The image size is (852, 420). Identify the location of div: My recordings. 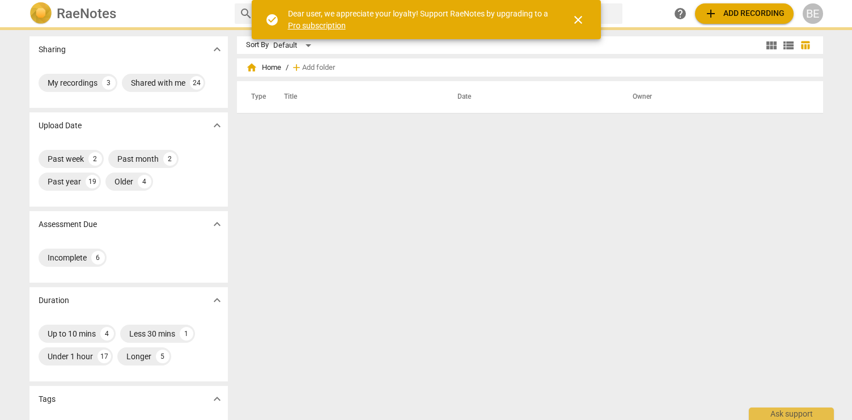
(73, 83).